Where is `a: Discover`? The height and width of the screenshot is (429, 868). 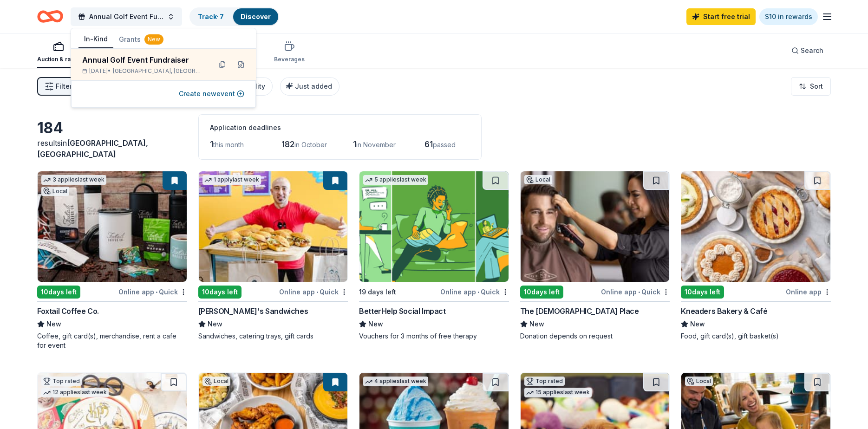
a: Discover is located at coordinates (255, 16).